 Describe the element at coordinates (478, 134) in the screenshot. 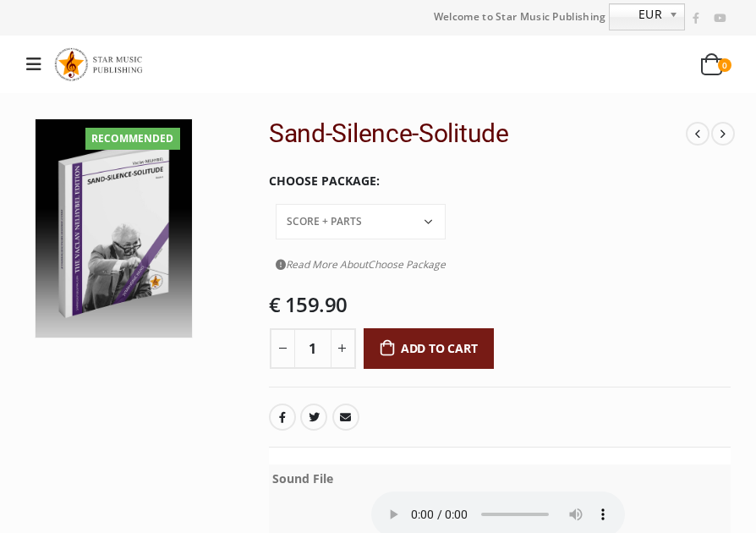

I see `h2: Sand-Silence-Solitude` at that location.